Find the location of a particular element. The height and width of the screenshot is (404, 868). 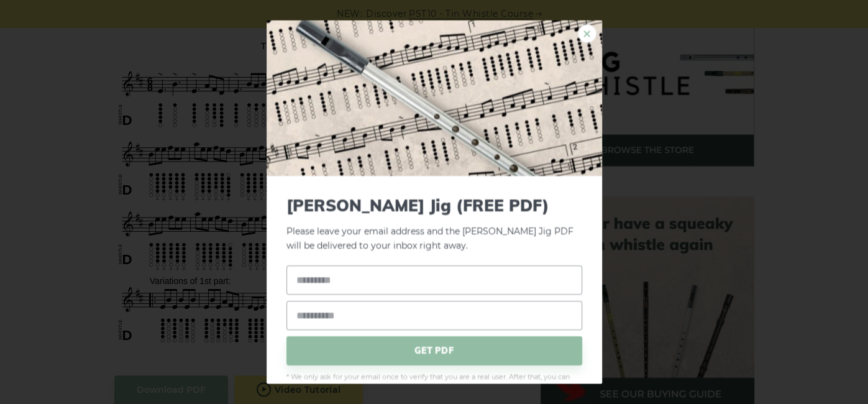

span: * We only ask for your email once to verify that you are a real user. After that, you can downloa... is located at coordinates (434, 383).